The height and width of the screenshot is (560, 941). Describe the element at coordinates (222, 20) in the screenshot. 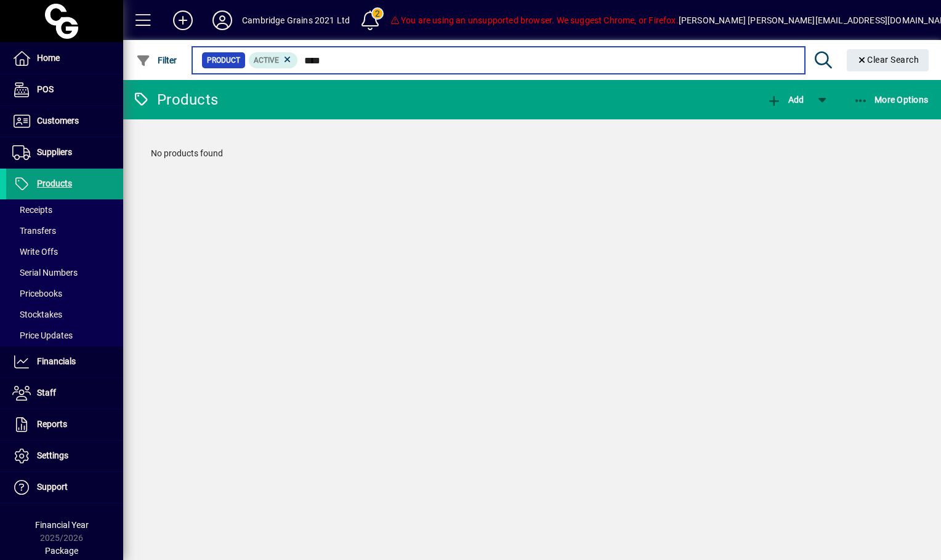

I see `button: Profile` at that location.